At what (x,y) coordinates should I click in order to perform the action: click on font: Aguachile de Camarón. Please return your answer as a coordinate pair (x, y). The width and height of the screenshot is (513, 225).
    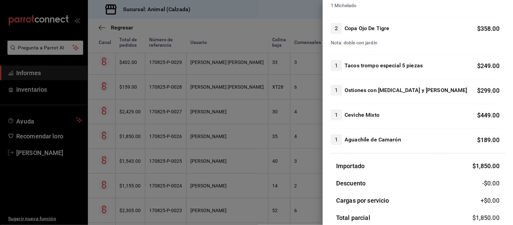
    Looking at the image, I should click on (373, 139).